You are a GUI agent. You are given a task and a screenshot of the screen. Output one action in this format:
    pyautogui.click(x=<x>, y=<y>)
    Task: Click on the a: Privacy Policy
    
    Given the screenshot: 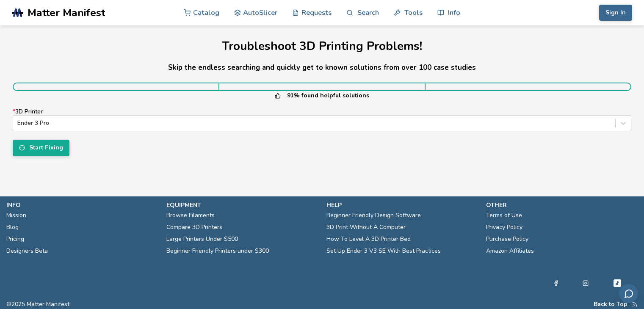 What is the action you would take?
    pyautogui.click(x=504, y=227)
    